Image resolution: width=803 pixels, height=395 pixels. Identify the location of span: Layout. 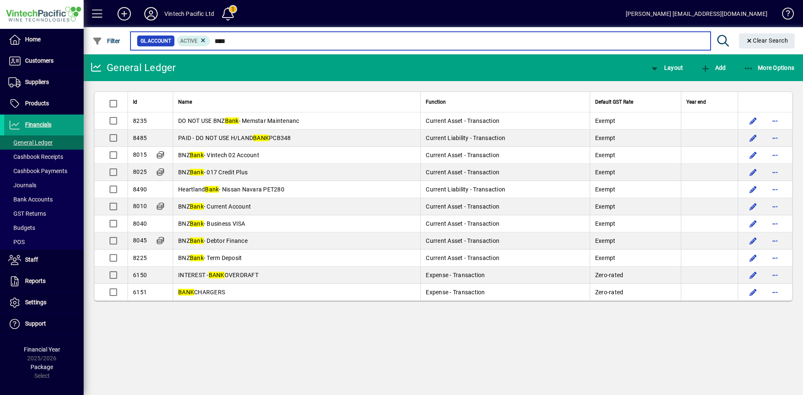
(667, 68).